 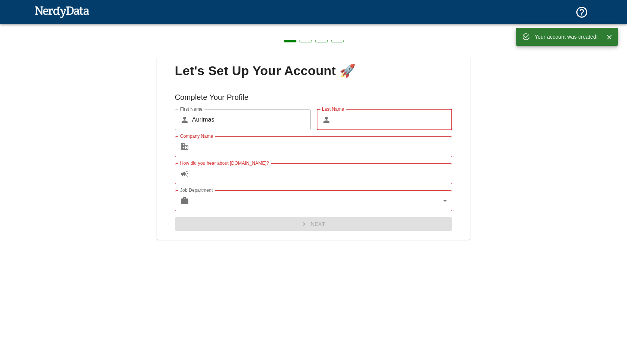 I want to click on img: NerdyData.com, so click(x=62, y=11).